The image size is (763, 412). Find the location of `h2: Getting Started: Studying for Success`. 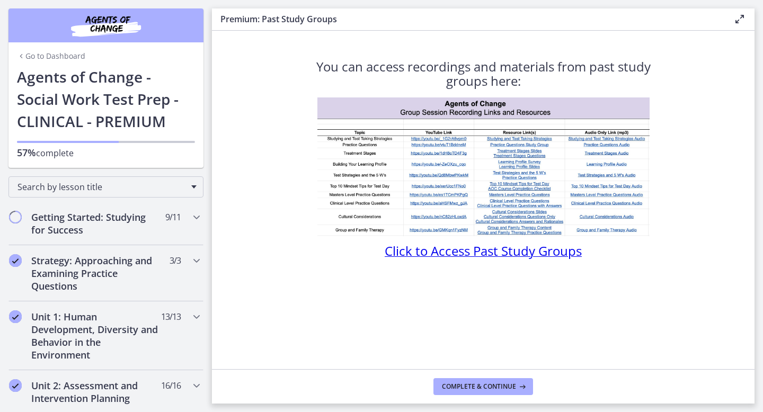

h2: Getting Started: Studying for Success is located at coordinates (96, 224).